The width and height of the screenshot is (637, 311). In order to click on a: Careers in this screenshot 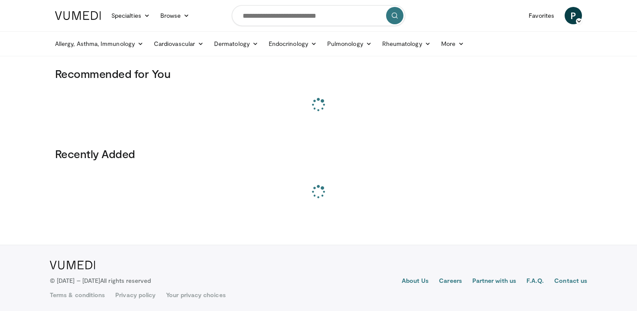, I will do `click(450, 282)`.